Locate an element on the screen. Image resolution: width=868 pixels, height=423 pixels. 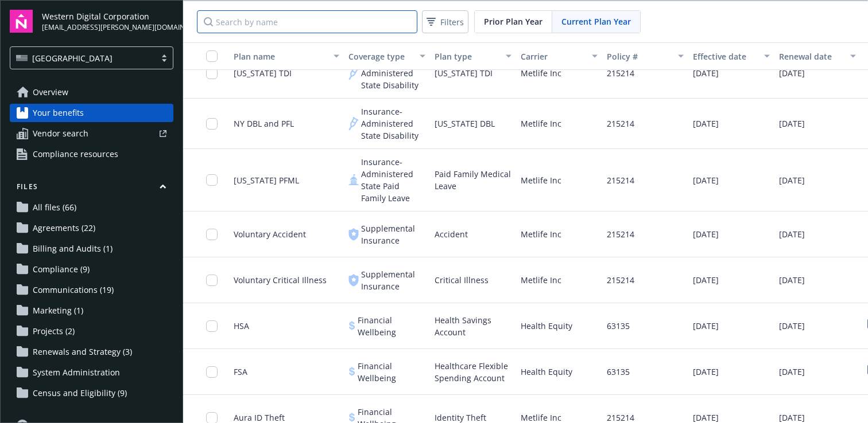
a: Compliance (9) is located at coordinates (91, 270).